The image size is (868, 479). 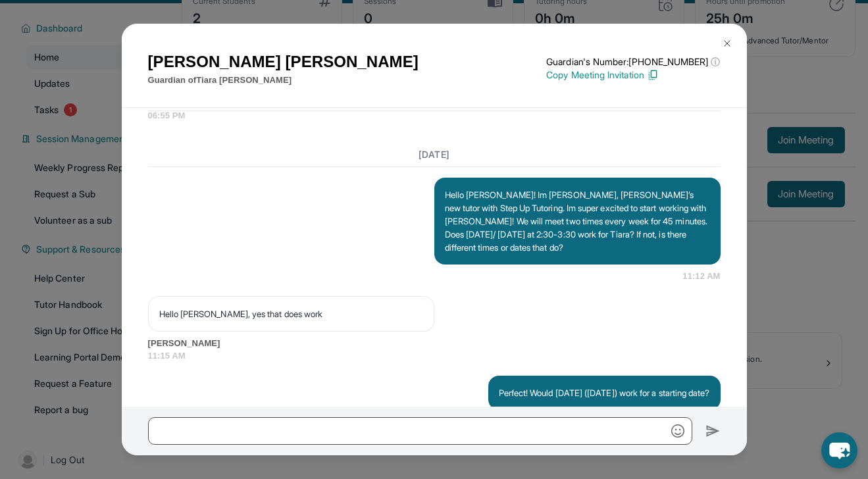 What do you see at coordinates (634, 75) in the screenshot?
I see `p: Copy Meeting Invitation` at bounding box center [634, 75].